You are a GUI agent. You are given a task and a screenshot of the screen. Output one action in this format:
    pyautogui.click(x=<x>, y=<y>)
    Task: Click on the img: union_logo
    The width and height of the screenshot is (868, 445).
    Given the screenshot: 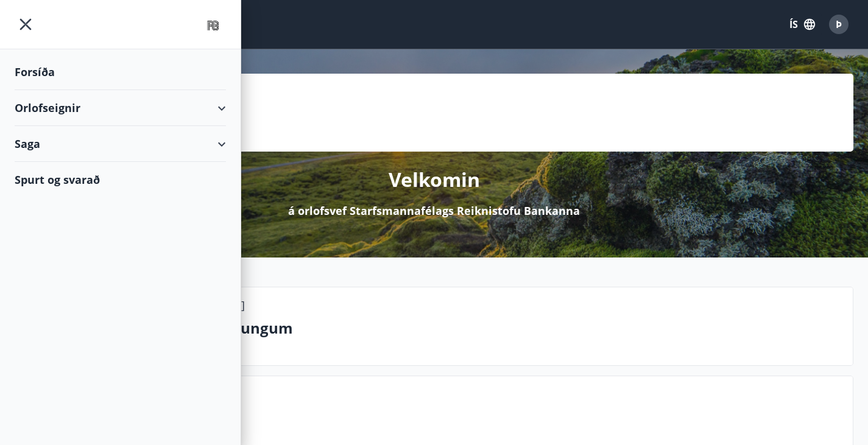 What is the action you would take?
    pyautogui.click(x=213, y=25)
    